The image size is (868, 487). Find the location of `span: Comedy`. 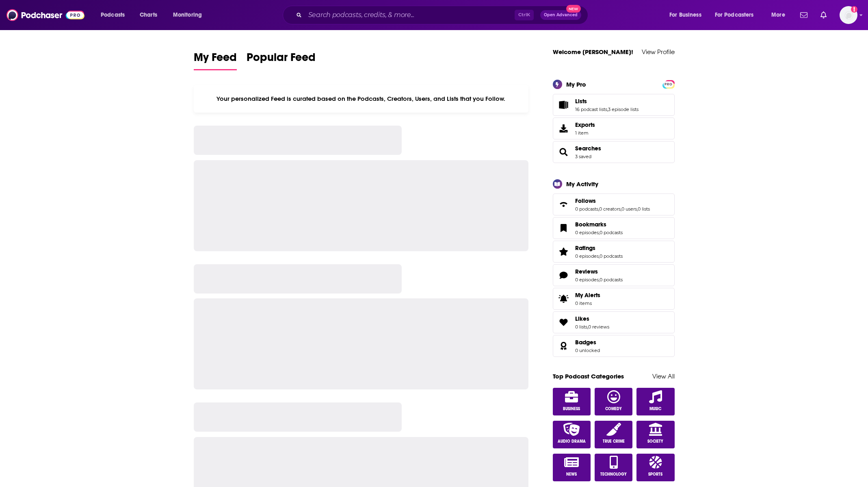

span: Comedy is located at coordinates (613, 409).